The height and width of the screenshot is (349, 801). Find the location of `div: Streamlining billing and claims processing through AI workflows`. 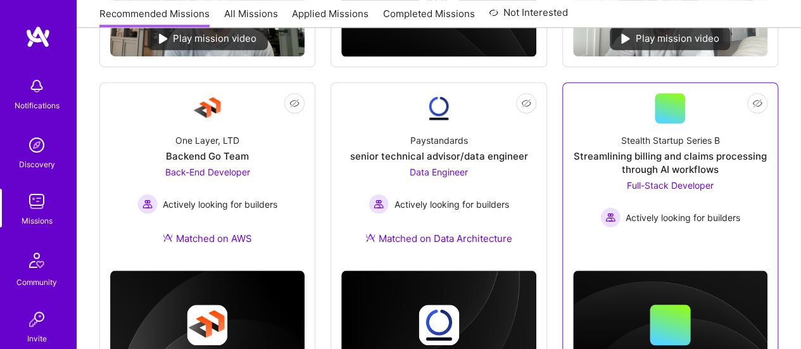

div: Streamlining billing and claims processing through AI workflows is located at coordinates (670, 163).